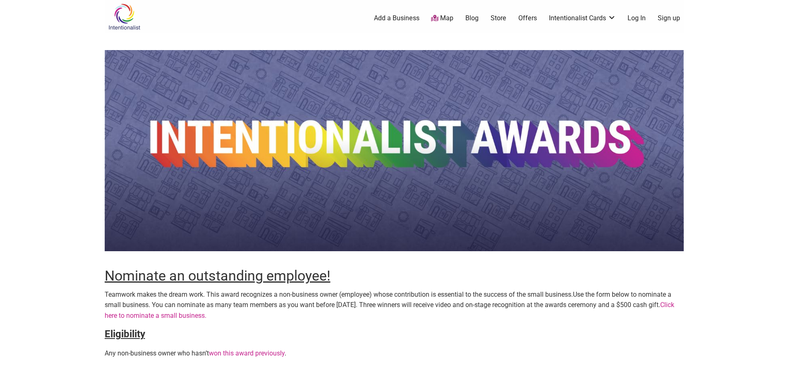 The width and height of the screenshot is (788, 377). I want to click on p: Use the form below to nominate a small business. You can nominate as many team members as you wan..., so click(394, 305).